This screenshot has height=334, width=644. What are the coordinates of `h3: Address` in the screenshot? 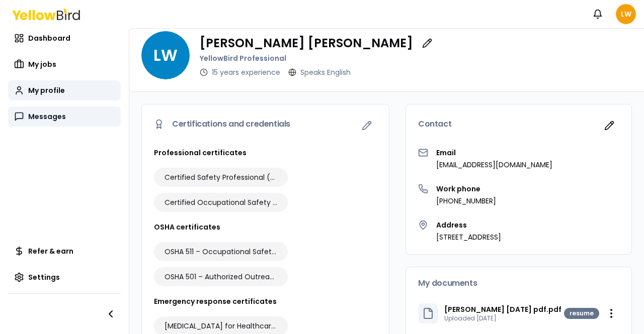 It's located at (468, 225).